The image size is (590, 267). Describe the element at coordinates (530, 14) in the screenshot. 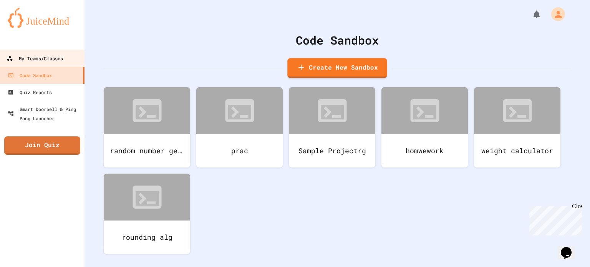

I see `div: My Notifications` at that location.